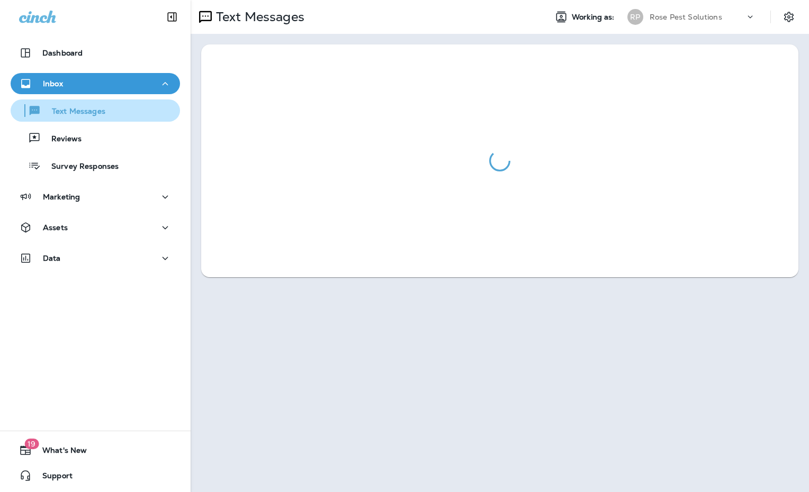 The image size is (809, 492). I want to click on div: RP, so click(635, 17).